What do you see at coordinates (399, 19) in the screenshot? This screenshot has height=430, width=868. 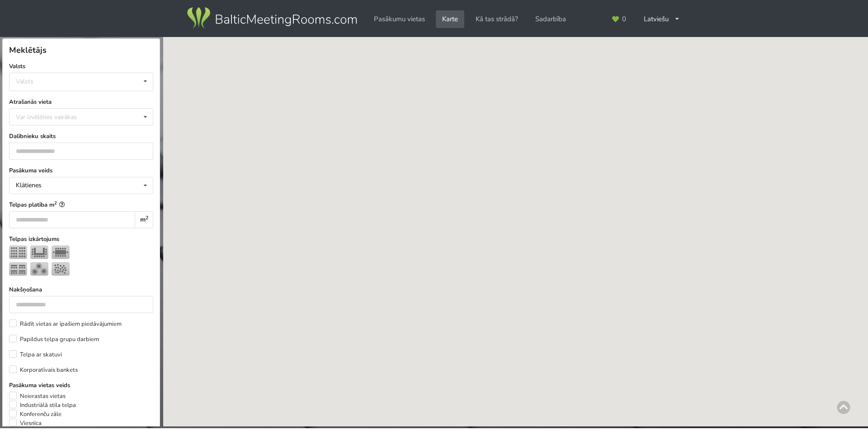 I see `a: Pasākumu vietas` at bounding box center [399, 19].